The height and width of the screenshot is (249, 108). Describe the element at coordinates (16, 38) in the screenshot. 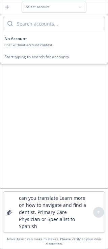

I see `span: No Account` at that location.